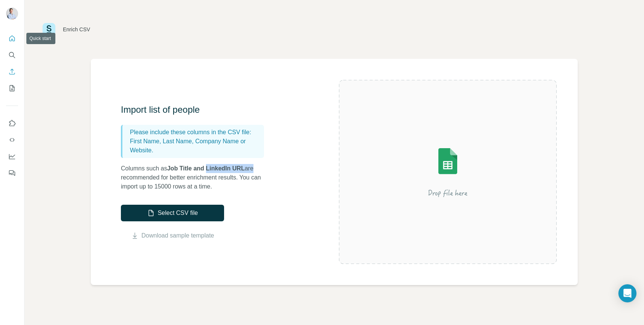  What do you see at coordinates (49, 29) in the screenshot?
I see `img: Surfe Logo` at bounding box center [49, 29].